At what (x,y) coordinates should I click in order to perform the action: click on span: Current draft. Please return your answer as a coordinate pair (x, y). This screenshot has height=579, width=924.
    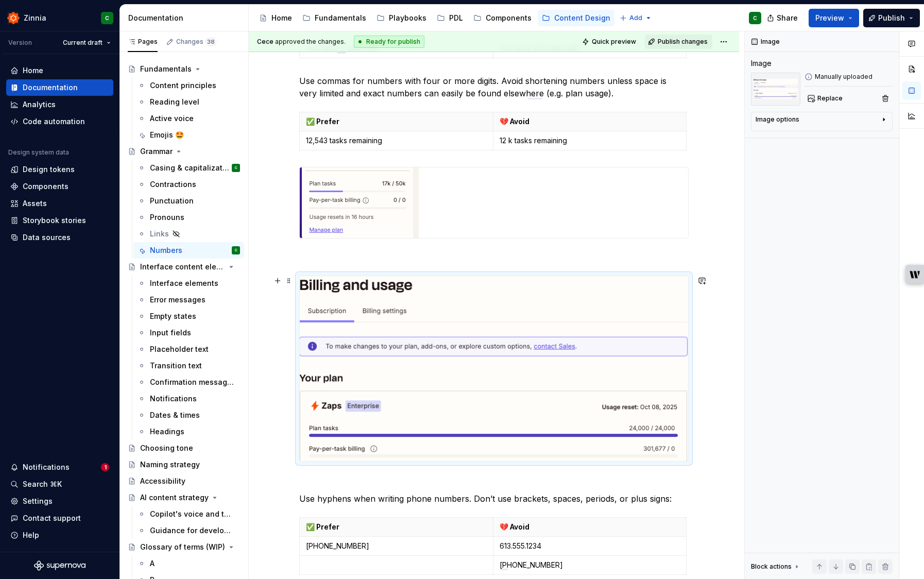
    Looking at the image, I should click on (83, 43).